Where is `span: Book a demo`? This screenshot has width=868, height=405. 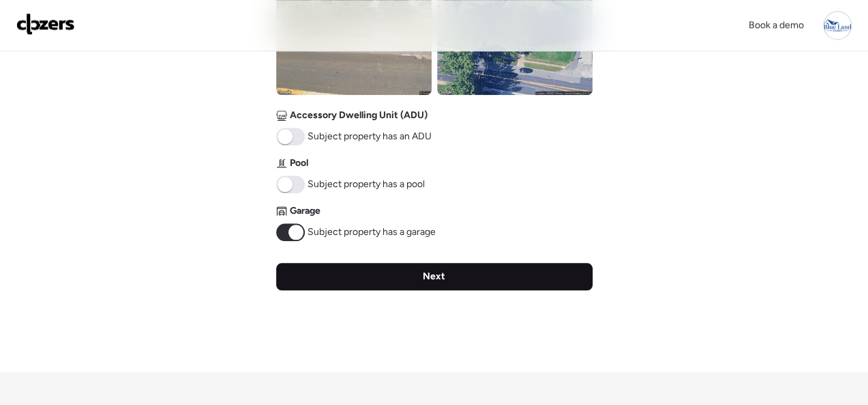
span: Book a demo is located at coordinates (776, 25).